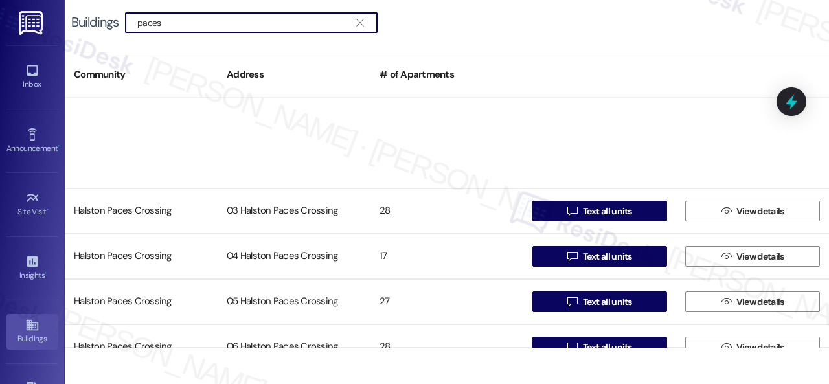 This screenshot has width=829, height=384. I want to click on a: Site Visit •, so click(32, 205).